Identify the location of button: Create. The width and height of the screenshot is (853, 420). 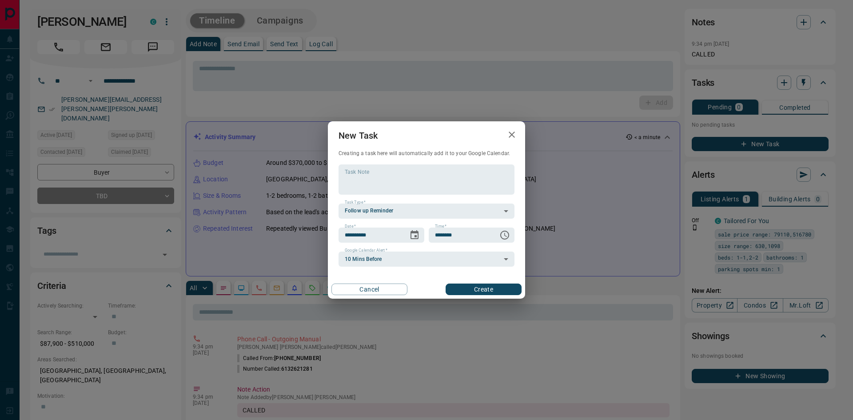
(483, 289).